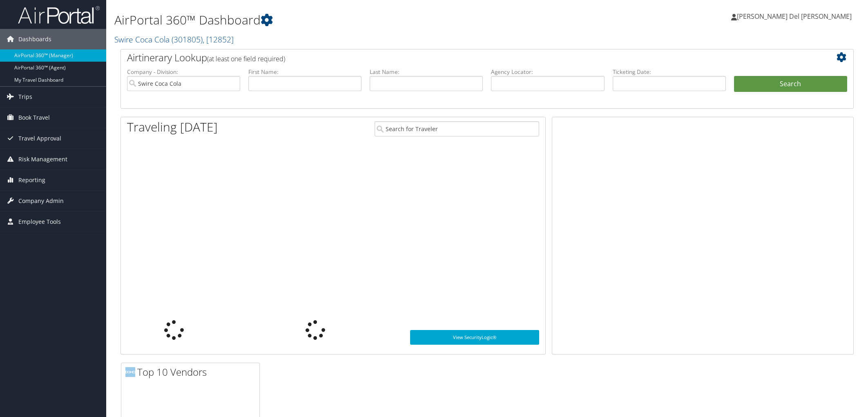 The width and height of the screenshot is (868, 417). I want to click on label: Last Name:, so click(426, 72).